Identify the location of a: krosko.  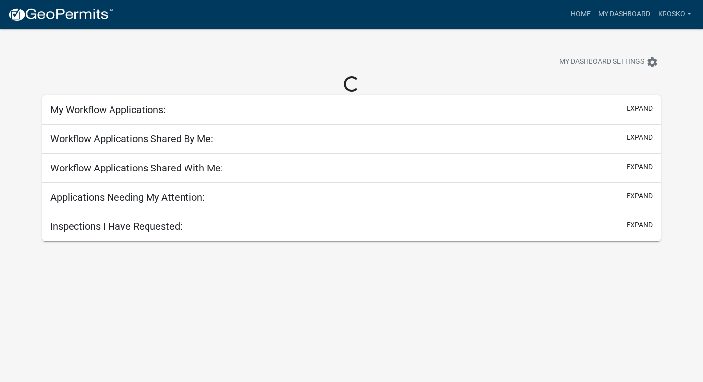
(675, 14).